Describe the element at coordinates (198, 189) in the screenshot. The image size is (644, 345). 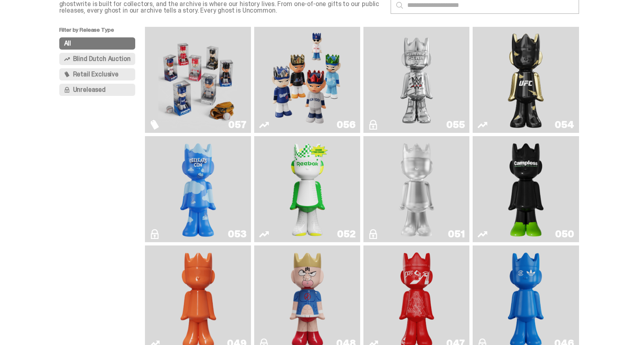
I see `a: ghooooost` at that location.